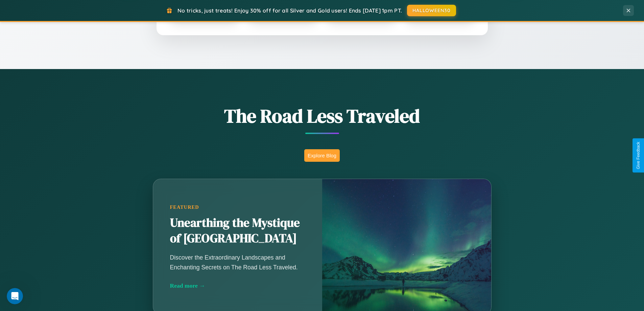  What do you see at coordinates (638, 155) in the screenshot?
I see `div: Give Feedback` at bounding box center [638, 155].